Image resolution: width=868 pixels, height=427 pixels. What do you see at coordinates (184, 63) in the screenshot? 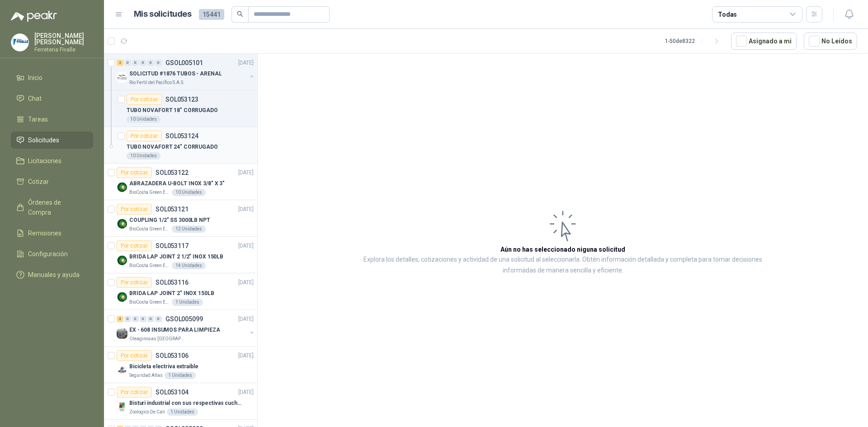
I see `p: GSOL005101` at bounding box center [184, 63].